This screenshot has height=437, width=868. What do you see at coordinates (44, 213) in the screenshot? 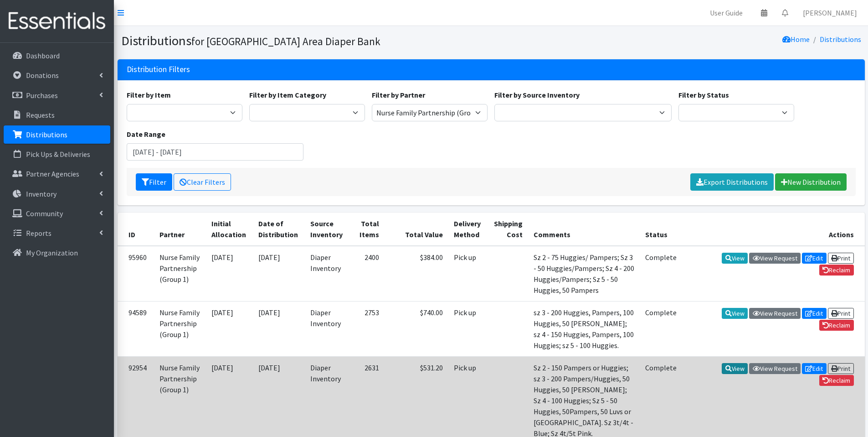
I see `p: Community` at bounding box center [44, 213].